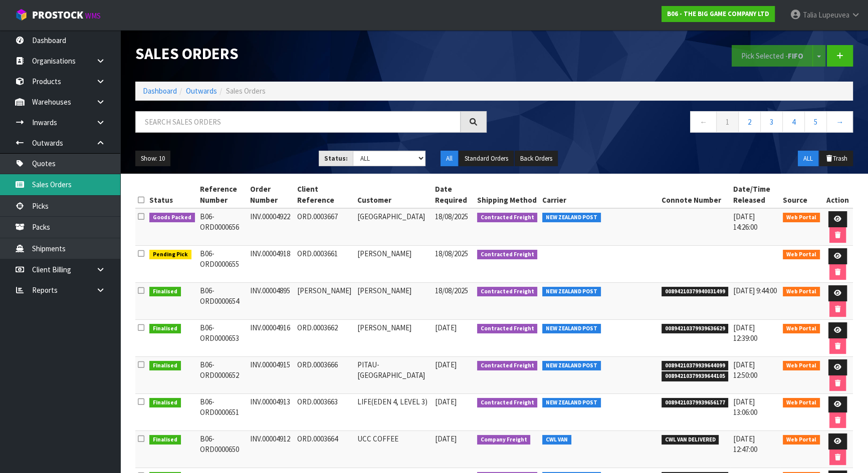  Describe the element at coordinates (793, 121) in the screenshot. I see `a: 4` at that location.